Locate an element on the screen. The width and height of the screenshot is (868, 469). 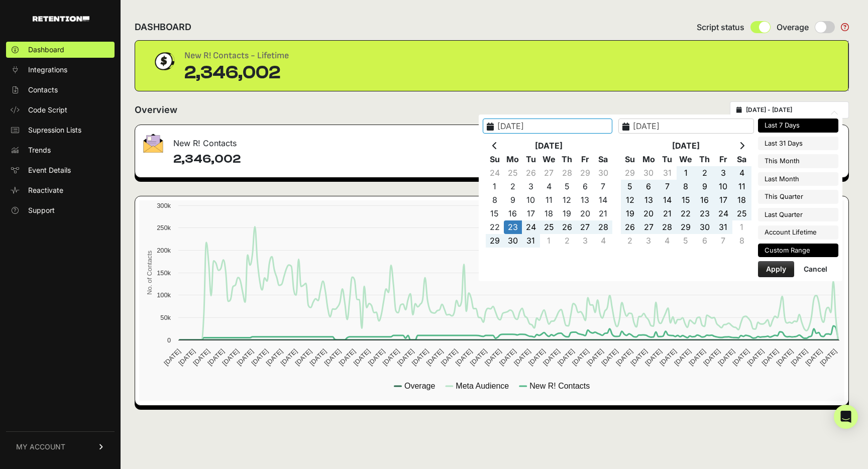
td: 19 is located at coordinates (630, 214).